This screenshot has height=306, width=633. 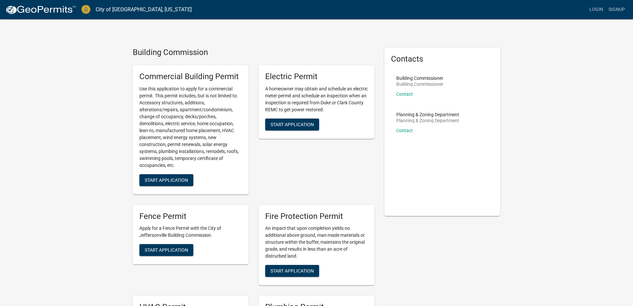 I want to click on img: City of Jeffersonville, Indiana, so click(x=86, y=9).